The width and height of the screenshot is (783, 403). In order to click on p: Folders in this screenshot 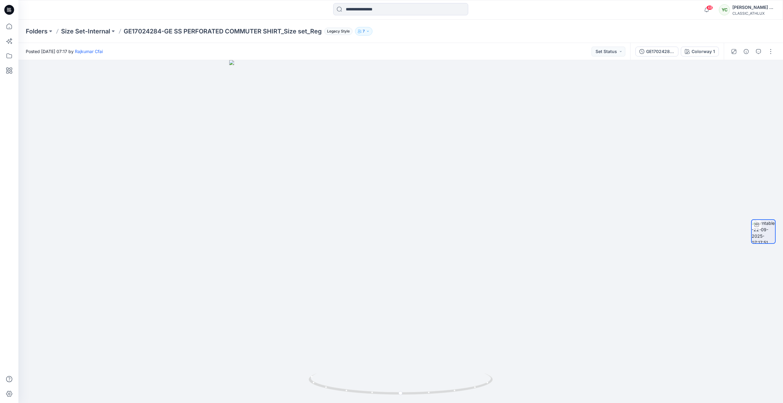, I will do `click(36, 31)`.